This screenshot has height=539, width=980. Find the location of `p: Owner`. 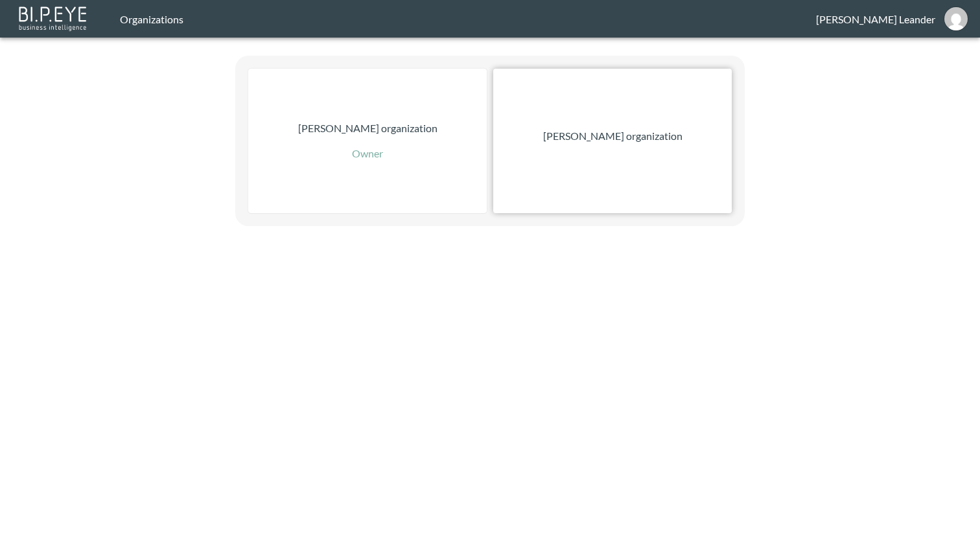

p: Owner is located at coordinates (367, 154).